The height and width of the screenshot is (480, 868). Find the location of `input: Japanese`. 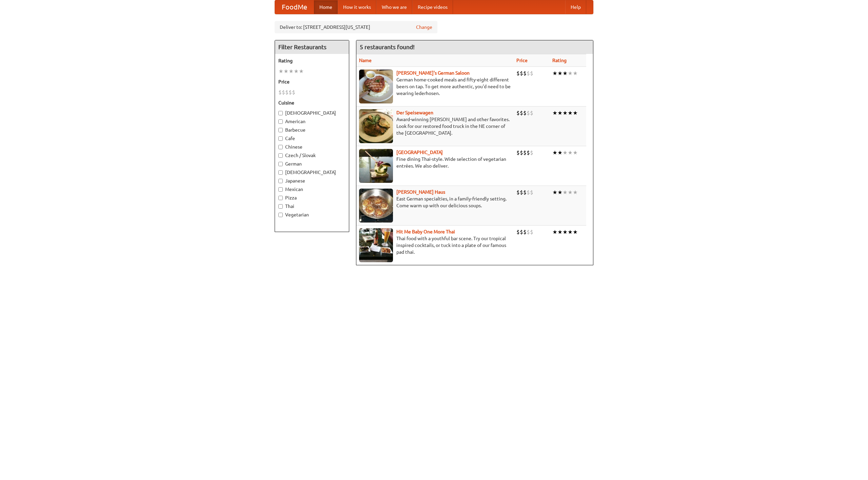

input: Japanese is located at coordinates (280, 181).